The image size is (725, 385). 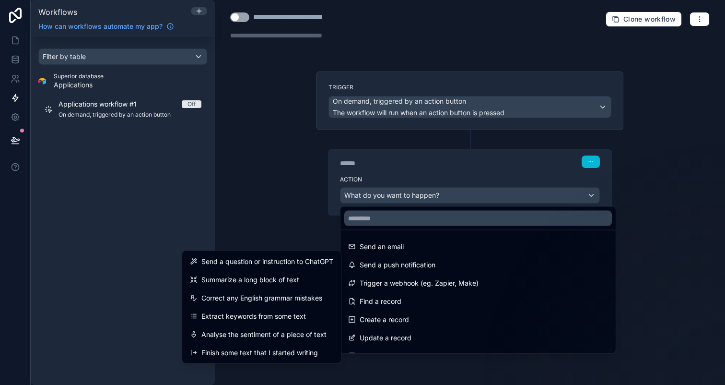 What do you see at coordinates (380, 301) in the screenshot?
I see `span: Find a record` at bounding box center [380, 301].